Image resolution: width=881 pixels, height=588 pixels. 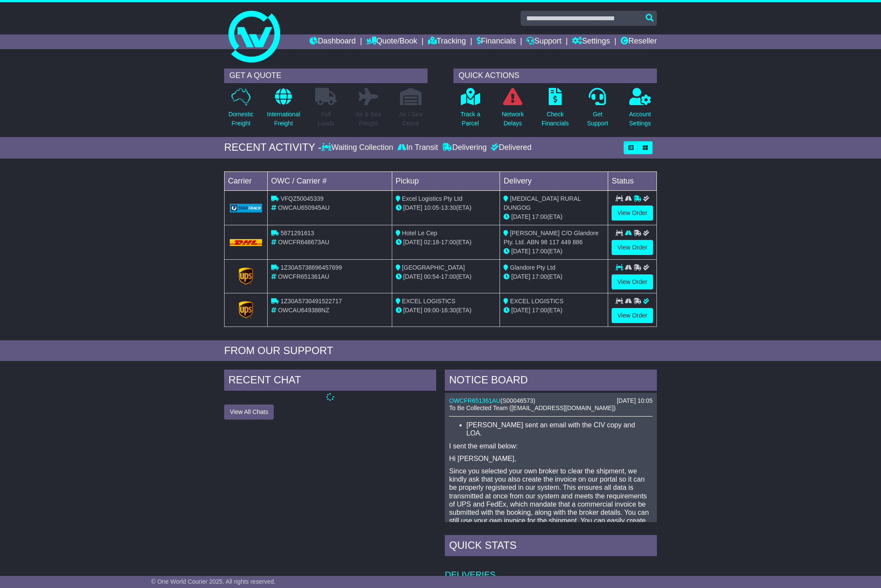 I want to click on span: Hotel Le Cep, so click(x=420, y=233).